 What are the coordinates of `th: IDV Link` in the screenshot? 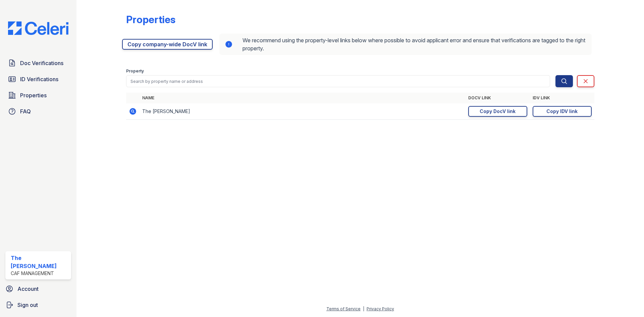 It's located at (562, 98).